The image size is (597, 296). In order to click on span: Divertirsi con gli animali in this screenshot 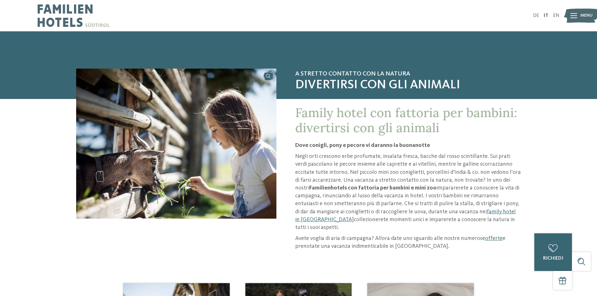, I will do `click(408, 85)`.